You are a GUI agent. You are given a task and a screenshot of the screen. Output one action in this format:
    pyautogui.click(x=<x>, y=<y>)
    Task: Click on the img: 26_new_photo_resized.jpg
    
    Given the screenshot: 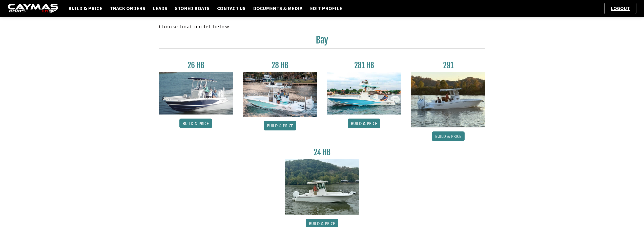 What is the action you would take?
    pyautogui.click(x=196, y=93)
    